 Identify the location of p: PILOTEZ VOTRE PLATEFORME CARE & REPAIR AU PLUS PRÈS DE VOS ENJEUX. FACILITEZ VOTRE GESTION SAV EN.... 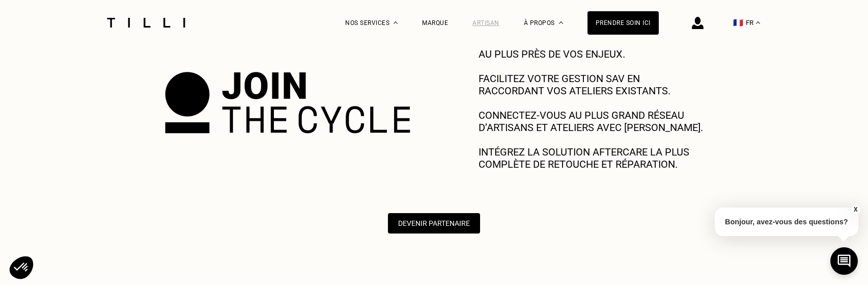
(591, 103).